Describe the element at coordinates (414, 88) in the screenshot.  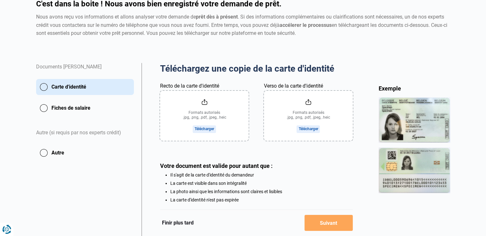
I see `div: Exemple` at that location.